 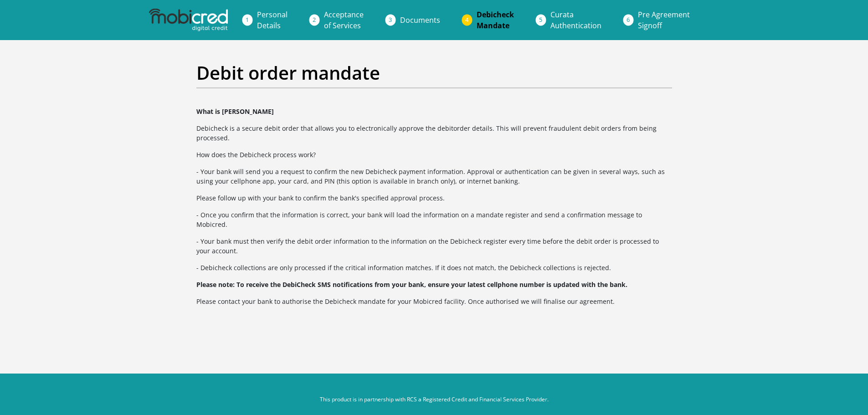 I want to click on span: Pre Agreement Signoff, so click(x=663, y=20).